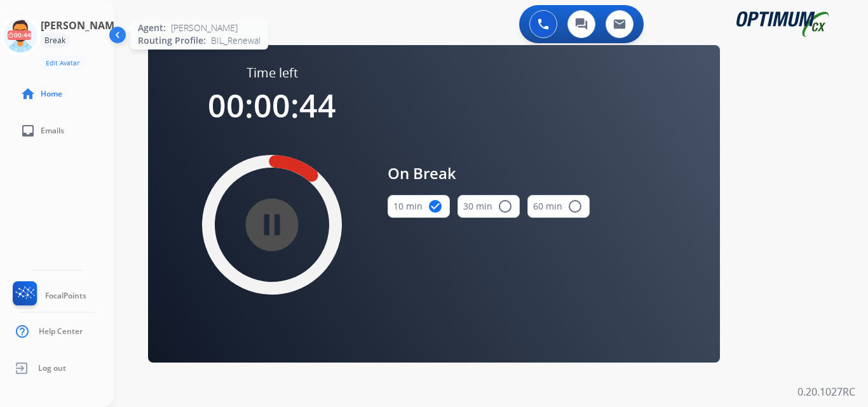  Describe the element at coordinates (272, 225) in the screenshot. I see `mat-icon: pause_circle_filled` at that location.